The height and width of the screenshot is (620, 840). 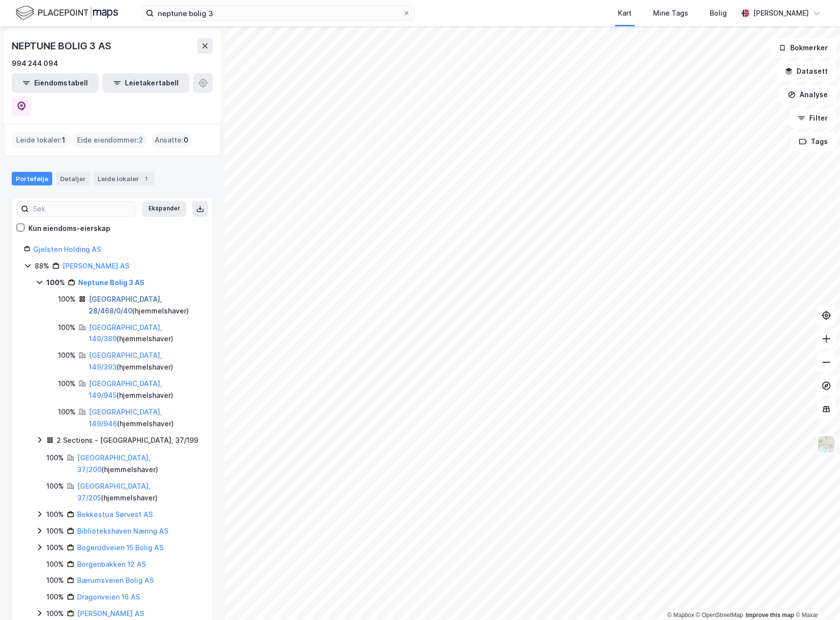 What do you see at coordinates (70, 229) in the screenshot?
I see `div: Kun eiendoms-eierskap` at bounding box center [70, 229].